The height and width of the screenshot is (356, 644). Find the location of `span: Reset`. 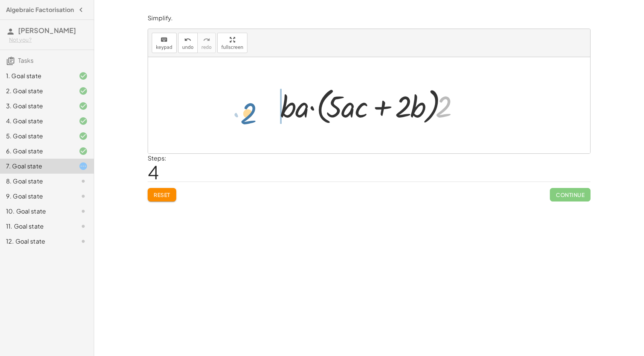

span: Reset is located at coordinates (162, 195).